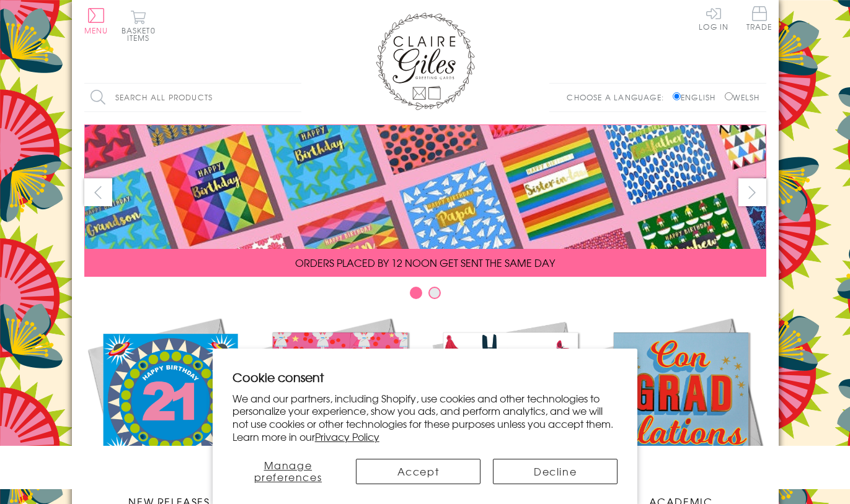  I want to click on input: Search all products, so click(192, 97).